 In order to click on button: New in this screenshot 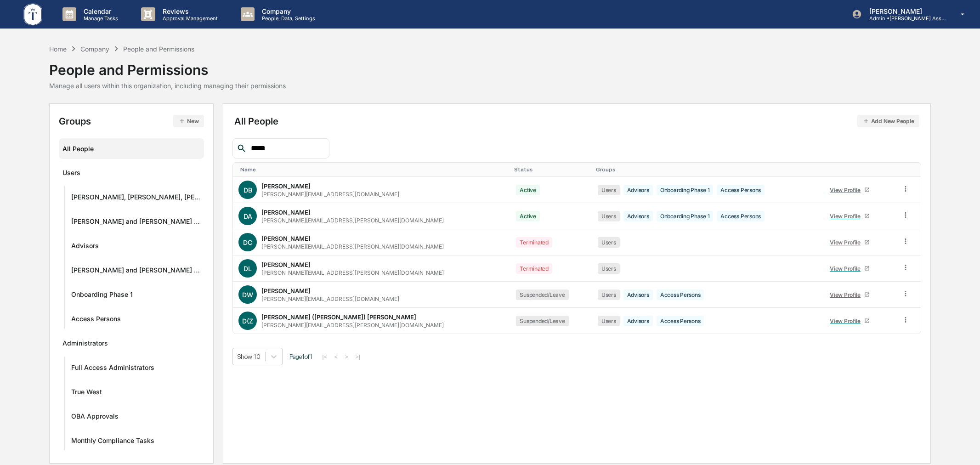, I will do `click(189, 121)`.